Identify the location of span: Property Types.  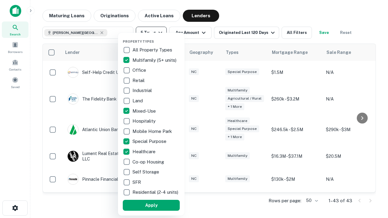
(138, 41).